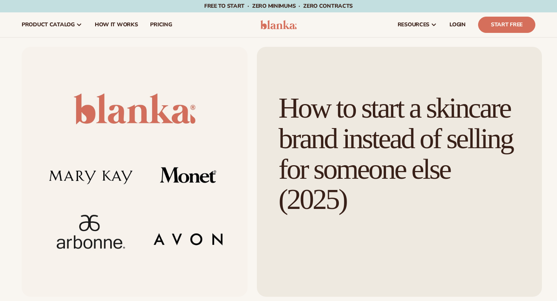 This screenshot has height=301, width=557. Describe the element at coordinates (52, 25) in the screenshot. I see `a: product catalog` at that location.